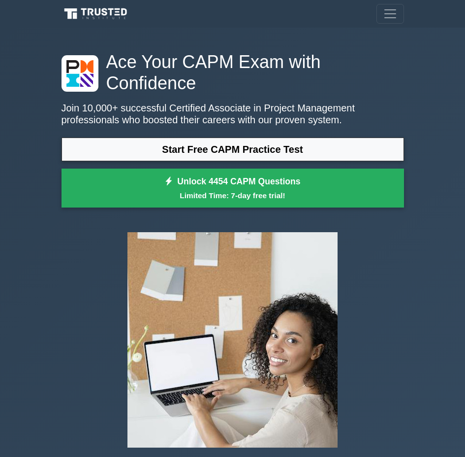 This screenshot has width=465, height=457. I want to click on button: Toggle navigation, so click(391, 14).